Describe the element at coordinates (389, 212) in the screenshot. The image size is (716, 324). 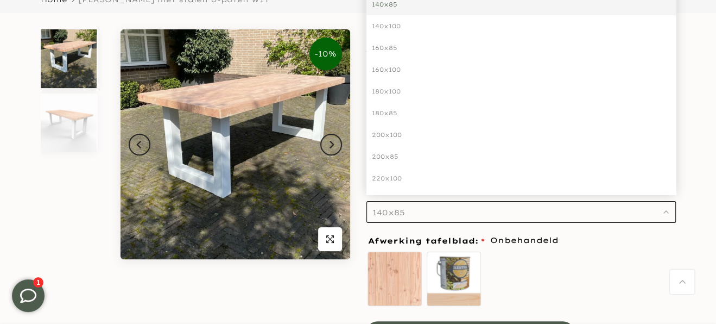
I see `span: 140x85` at that location.